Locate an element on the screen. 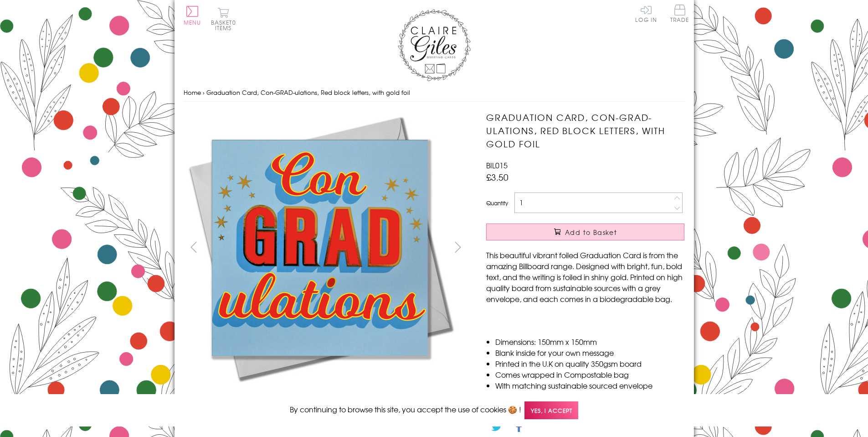 This screenshot has height=437, width=868. img: Graduation Card, Con-GRAD-ulations, Red block letters, with gold foil is located at coordinates (320, 248).